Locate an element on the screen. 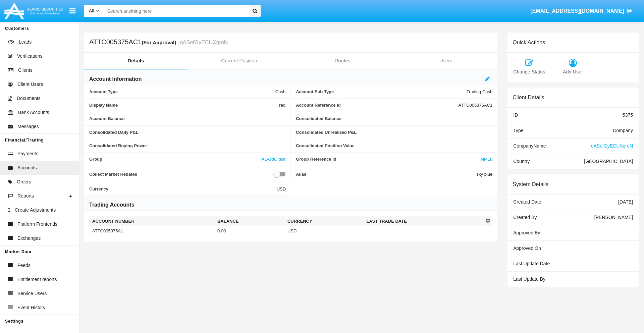 Image resolution: width=644 pixels, height=333 pixels. span: All is located at coordinates (92, 11).